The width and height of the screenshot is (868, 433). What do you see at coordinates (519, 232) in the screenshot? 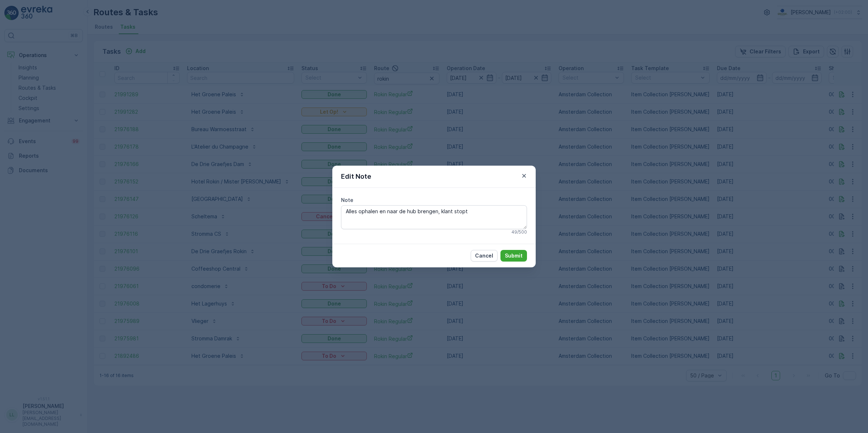
I see `p: 49 / 500` at bounding box center [519, 232].